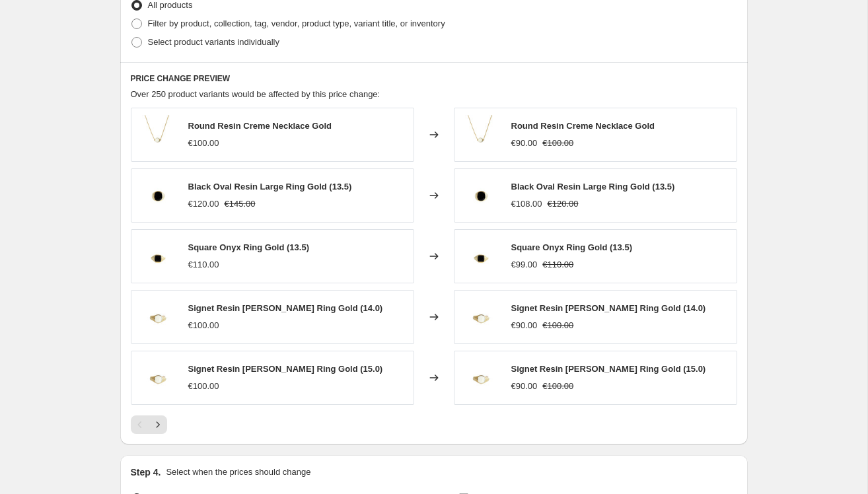 The height and width of the screenshot is (494, 868). I want to click on span: Over 250 product variants would be affected by this price change:, so click(255, 94).